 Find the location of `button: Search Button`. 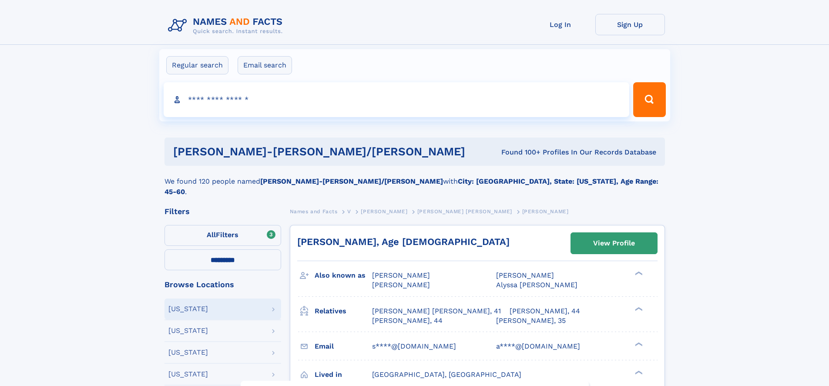

button: Search Button is located at coordinates (649, 100).